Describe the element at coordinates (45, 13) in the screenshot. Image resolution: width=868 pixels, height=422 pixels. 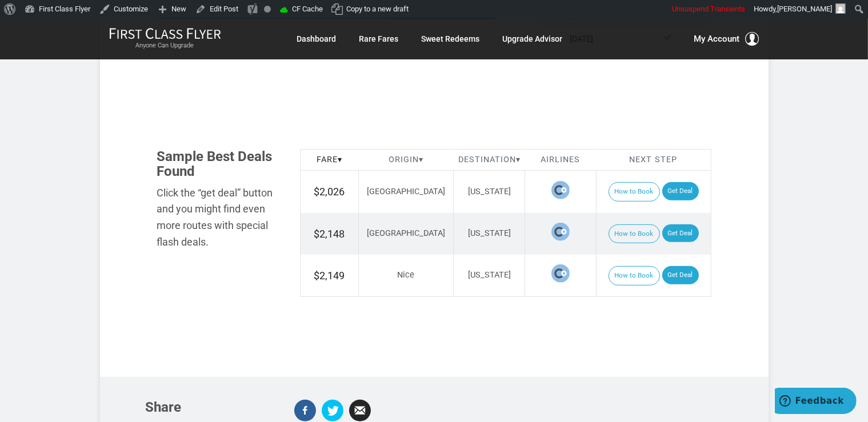
I see `span: Feedback` at that location.